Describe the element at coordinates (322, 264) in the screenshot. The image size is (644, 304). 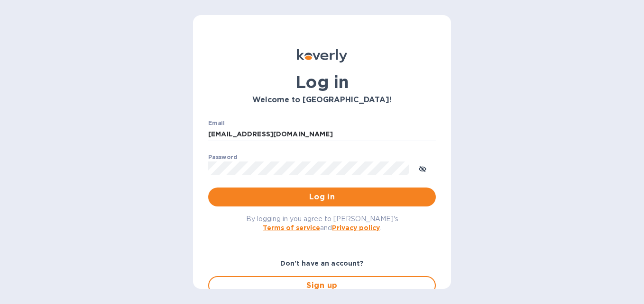
I see `b: Don't have an account?` at that location.